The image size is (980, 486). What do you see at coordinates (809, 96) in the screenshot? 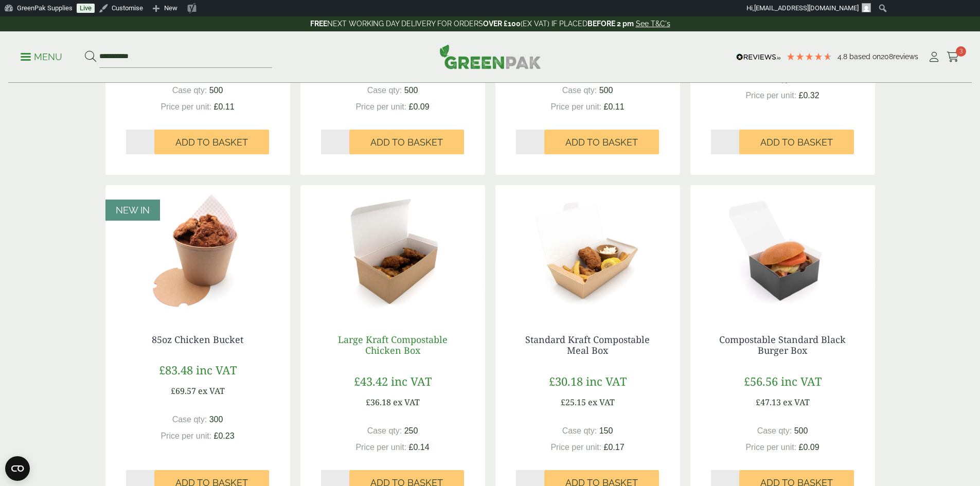
I see `span: £0.32` at bounding box center [809, 96].